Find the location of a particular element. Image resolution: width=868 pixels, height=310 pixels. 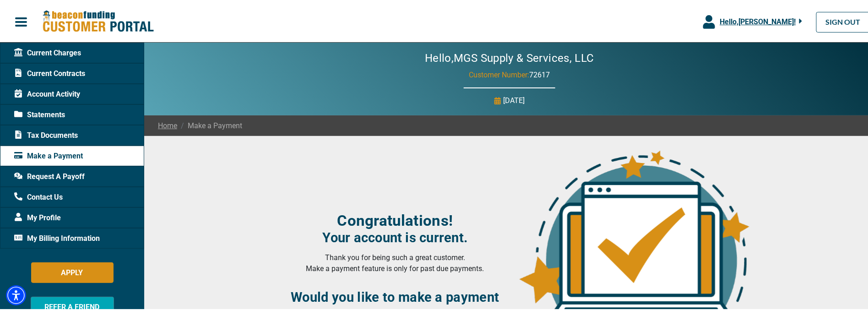

h4: Your account is current. is located at coordinates (395, 236).